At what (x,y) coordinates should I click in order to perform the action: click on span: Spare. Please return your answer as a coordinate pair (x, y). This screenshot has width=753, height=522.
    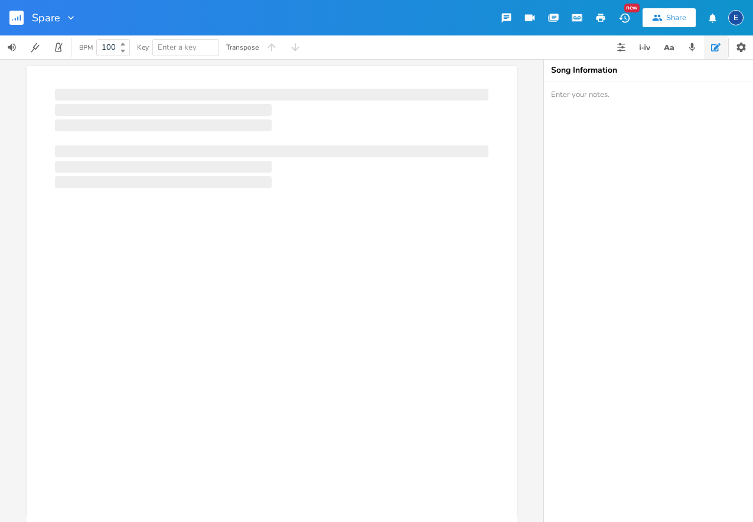
    Looking at the image, I should click on (46, 18).